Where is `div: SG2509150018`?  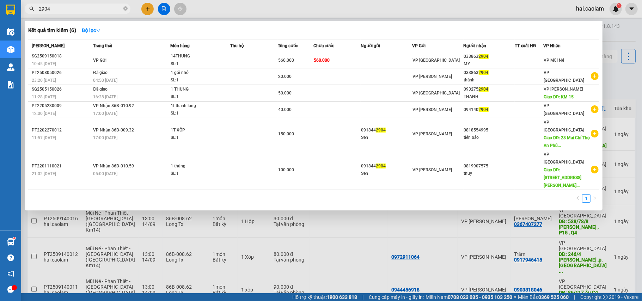 div: SG2509150018 is located at coordinates (61, 56).